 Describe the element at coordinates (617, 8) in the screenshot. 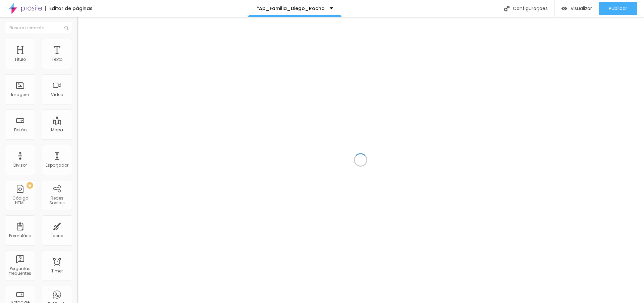

I see `span: Publicar` at that location.